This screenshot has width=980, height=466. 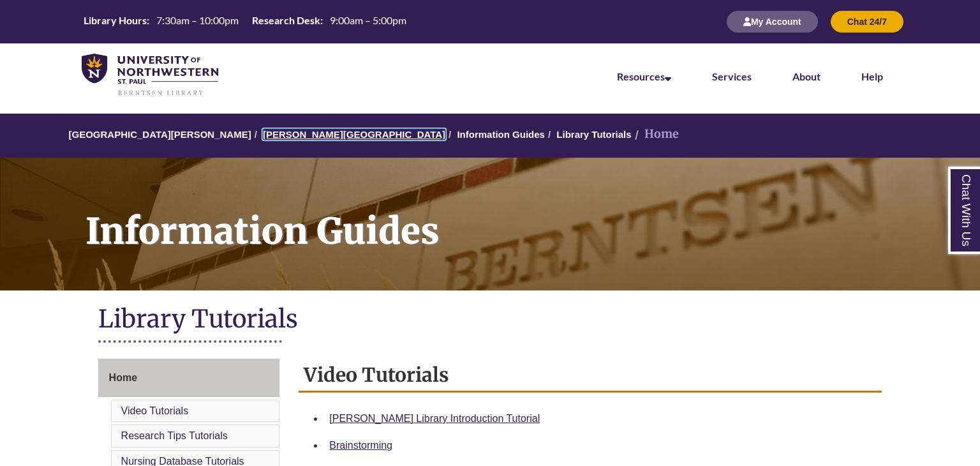 I want to click on a: Research Tips Tutorials, so click(x=174, y=435).